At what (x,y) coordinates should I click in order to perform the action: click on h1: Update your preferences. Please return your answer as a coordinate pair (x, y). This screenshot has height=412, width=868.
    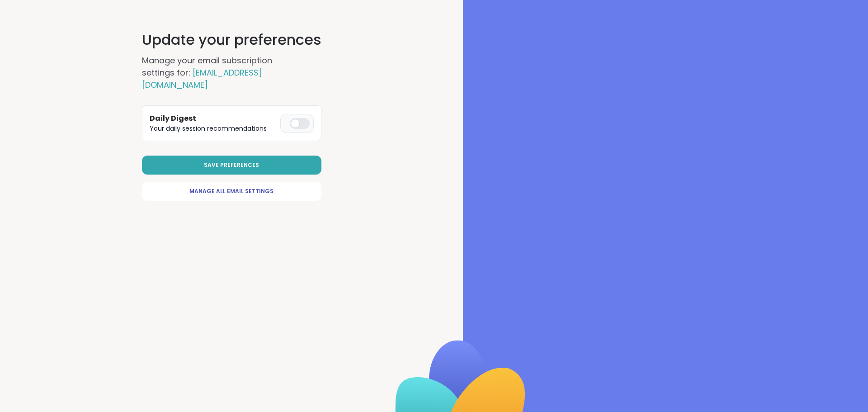
    Looking at the image, I should click on (231, 40).